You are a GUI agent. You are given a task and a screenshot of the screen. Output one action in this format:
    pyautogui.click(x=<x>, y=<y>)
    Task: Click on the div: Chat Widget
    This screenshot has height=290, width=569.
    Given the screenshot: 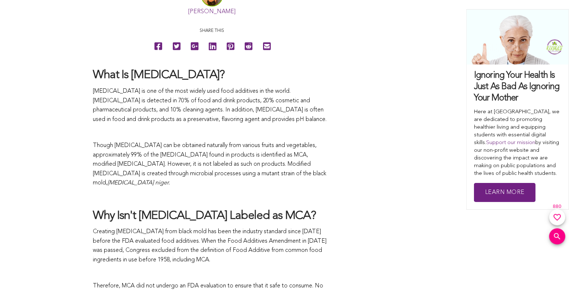 What is the action you would take?
    pyautogui.click(x=550, y=272)
    